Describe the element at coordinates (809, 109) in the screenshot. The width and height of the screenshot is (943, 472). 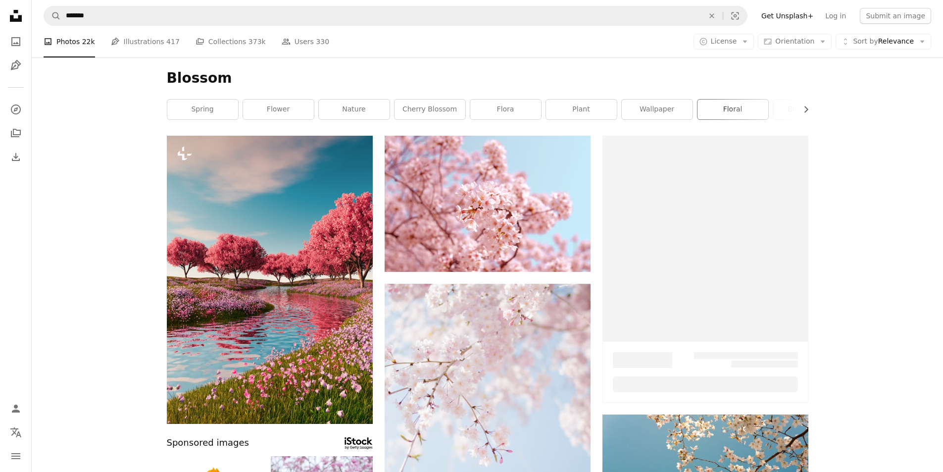
I see `a: background` at that location.